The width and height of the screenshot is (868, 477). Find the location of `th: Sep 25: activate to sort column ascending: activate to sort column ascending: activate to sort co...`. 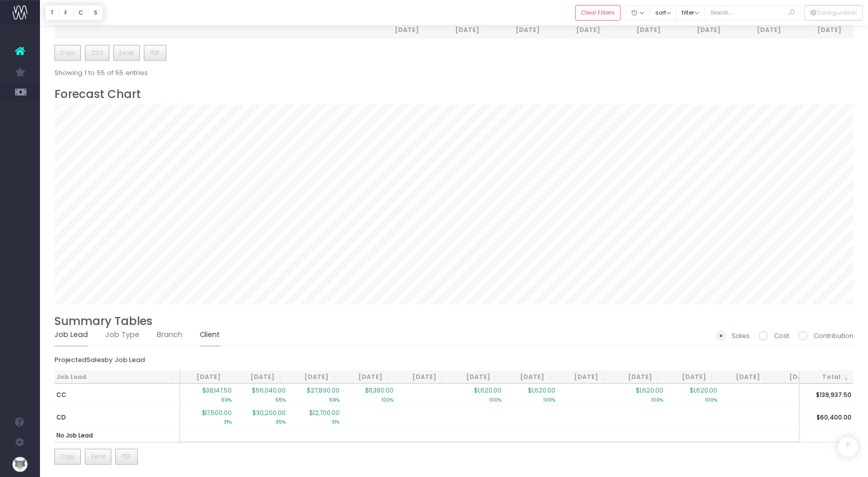

th: Sep 25: activate to sort column ascending: activate to sort column ascending: activate to sort co... is located at coordinates (207, 377).